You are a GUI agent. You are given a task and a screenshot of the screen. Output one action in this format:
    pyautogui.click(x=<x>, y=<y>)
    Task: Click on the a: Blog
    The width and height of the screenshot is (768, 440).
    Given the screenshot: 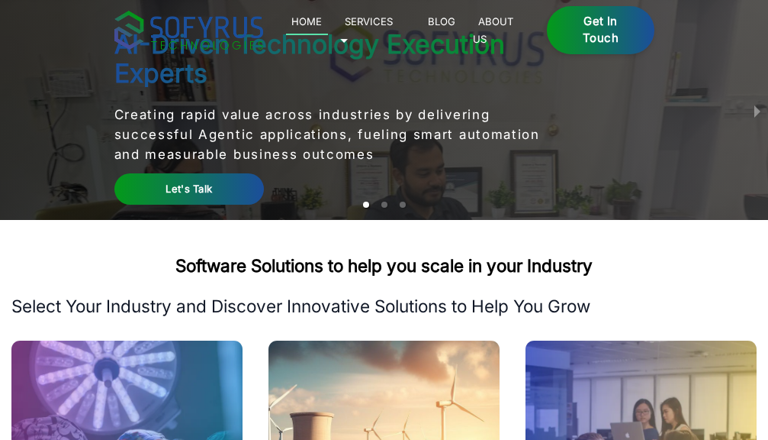 What is the action you would take?
    pyautogui.click(x=442, y=21)
    